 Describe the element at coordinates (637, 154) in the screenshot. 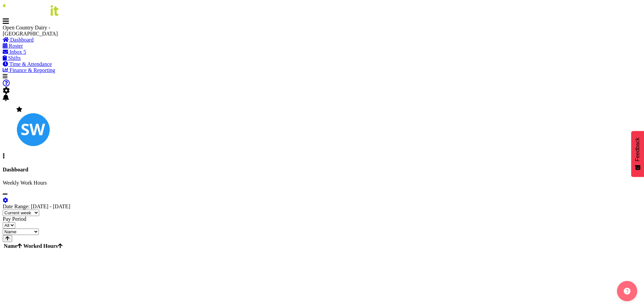

I see `button: Feedback - Show survey` at that location.